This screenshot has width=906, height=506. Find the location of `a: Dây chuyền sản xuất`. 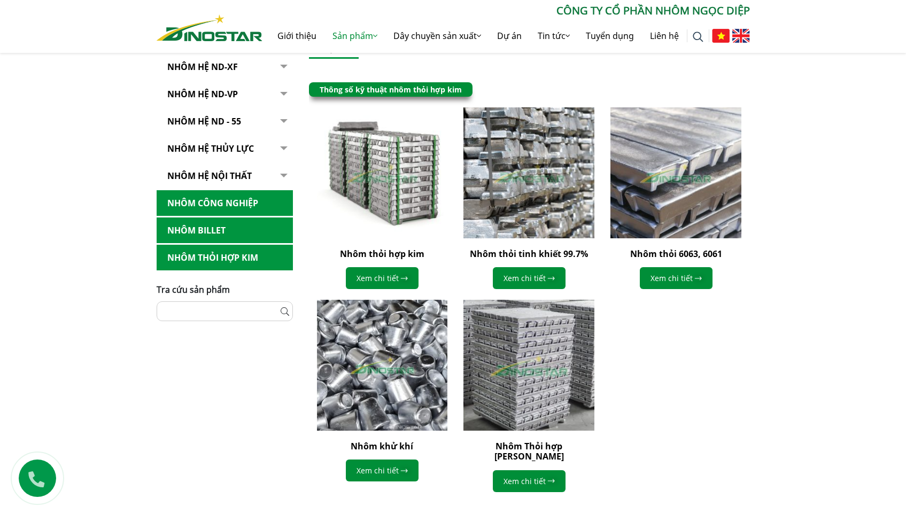

a: Dây chuyền sản xuất is located at coordinates (437, 36).